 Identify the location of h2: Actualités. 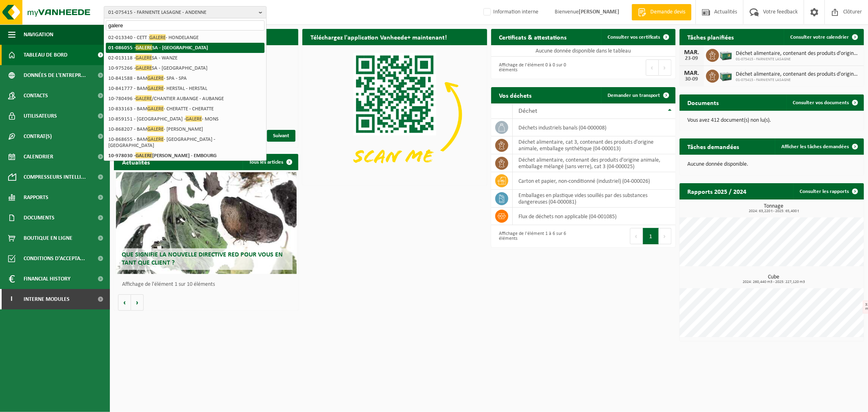
(136, 162).